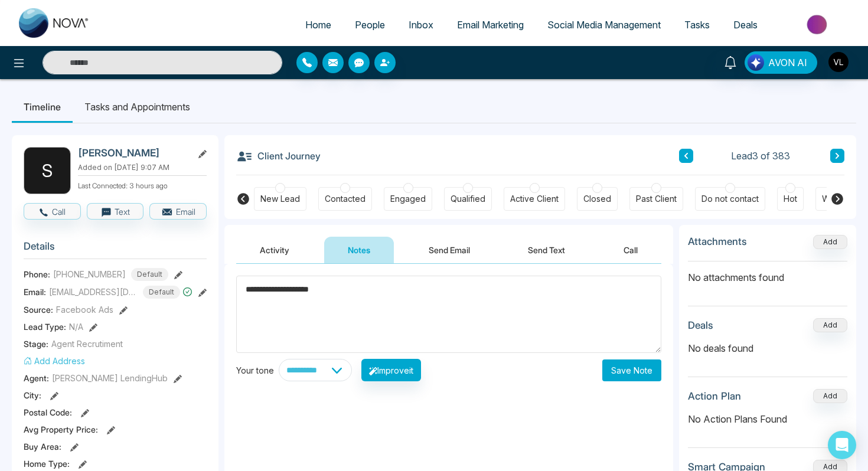 The height and width of the screenshot is (471, 868). Describe the element at coordinates (632, 370) in the screenshot. I see `button: Save Note` at that location.